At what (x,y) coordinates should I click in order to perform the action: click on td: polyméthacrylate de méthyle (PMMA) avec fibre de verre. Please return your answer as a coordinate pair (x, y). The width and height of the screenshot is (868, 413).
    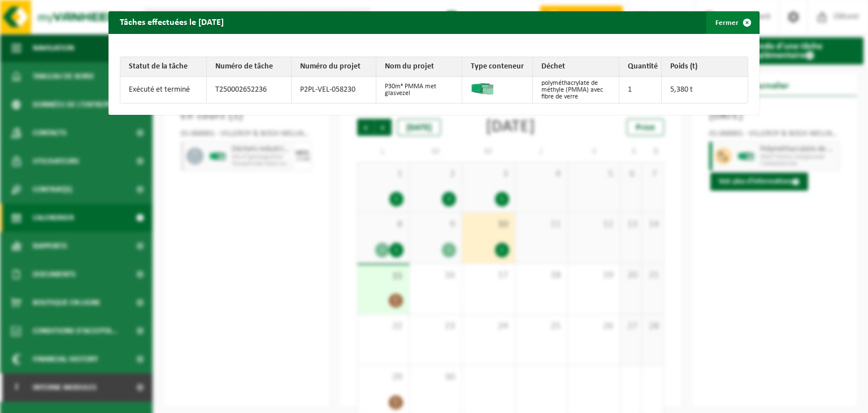
    Looking at the image, I should click on (576, 90).